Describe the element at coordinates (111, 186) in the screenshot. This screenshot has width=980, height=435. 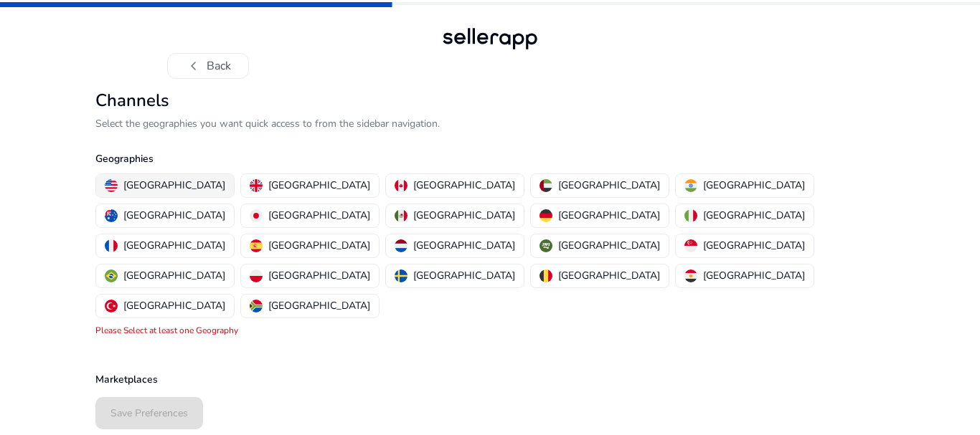
I see `img: us.svg` at that location.